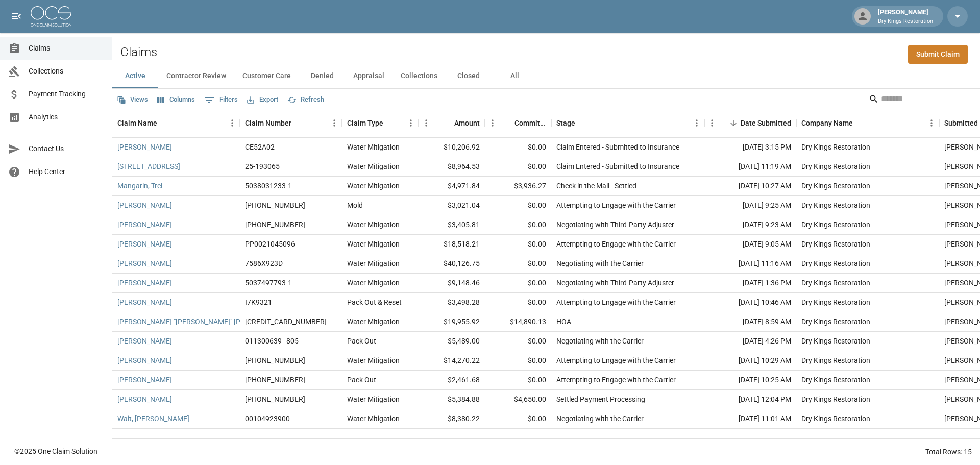  I want to click on button: Denied, so click(322, 76).